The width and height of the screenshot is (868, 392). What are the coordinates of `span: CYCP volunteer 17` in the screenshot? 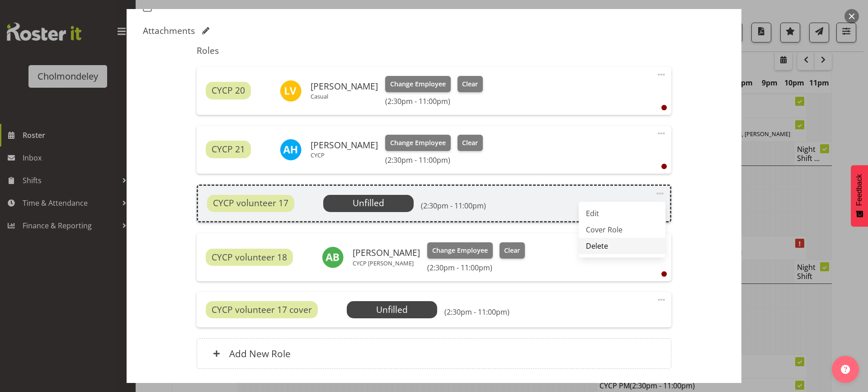 It's located at (250, 203).